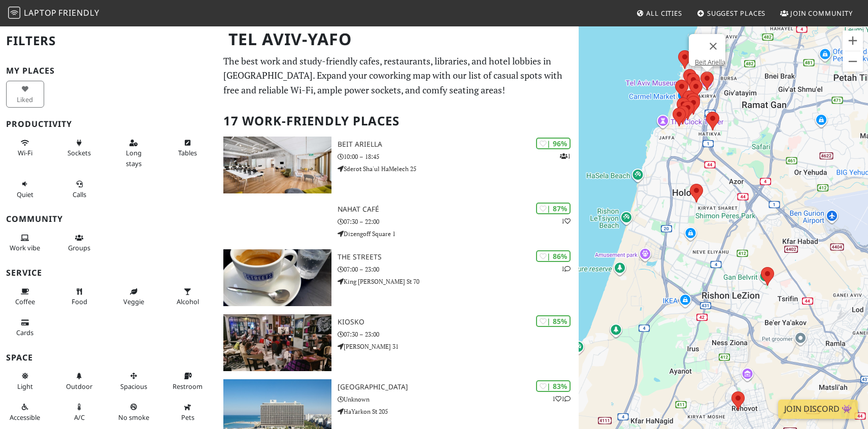 The image size is (868, 429). Describe the element at coordinates (109, 273) in the screenshot. I see `h3: Service` at that location.